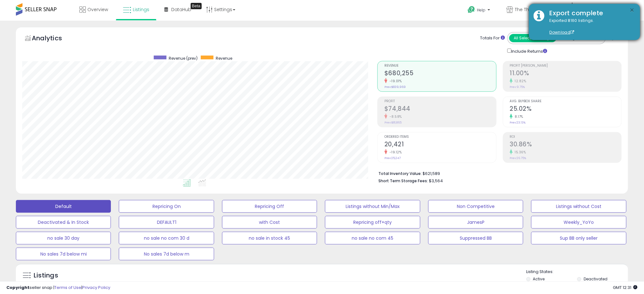 The image size is (644, 294). Describe the element at coordinates (440, 101) in the screenshot. I see `span: Profit` at that location.